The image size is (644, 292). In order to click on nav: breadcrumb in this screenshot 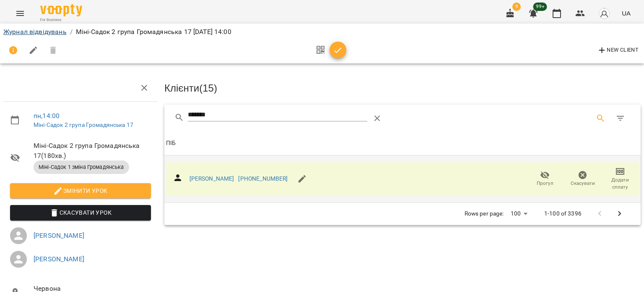, I will do `click(322, 32)`.